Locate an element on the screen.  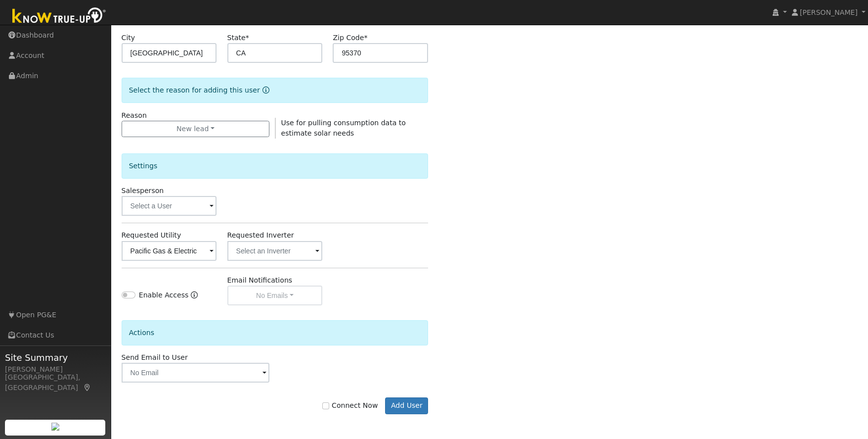
button: Add User is located at coordinates (407, 406).